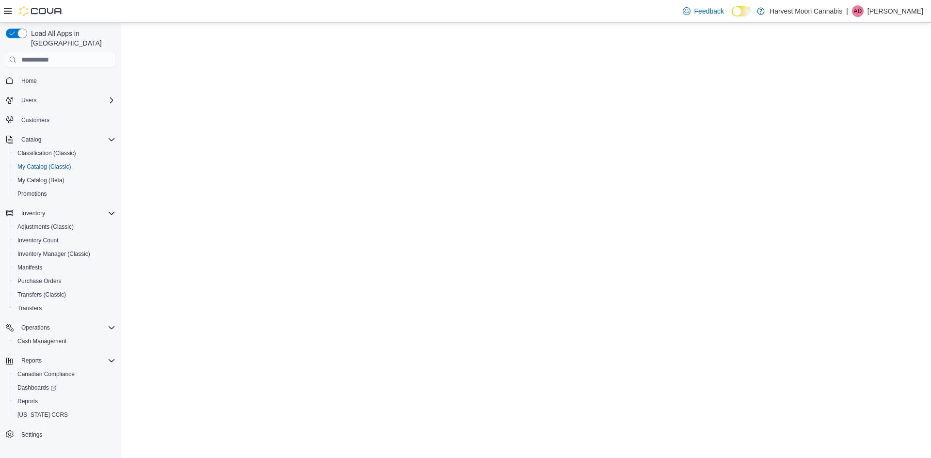  Describe the element at coordinates (64, 153) in the screenshot. I see `button: Classification (Classic)` at that location.